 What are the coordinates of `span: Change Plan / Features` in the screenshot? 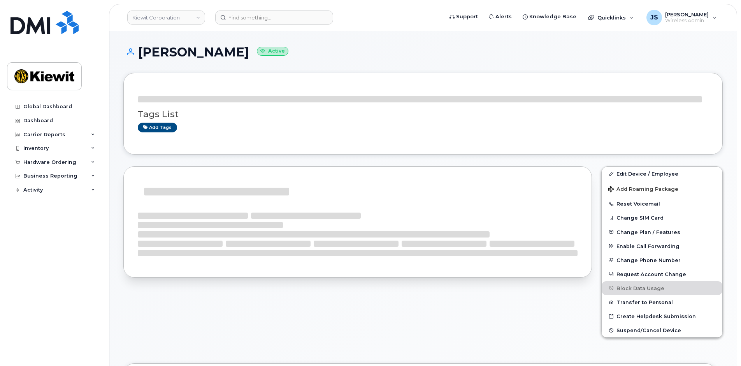 It's located at (648, 232).